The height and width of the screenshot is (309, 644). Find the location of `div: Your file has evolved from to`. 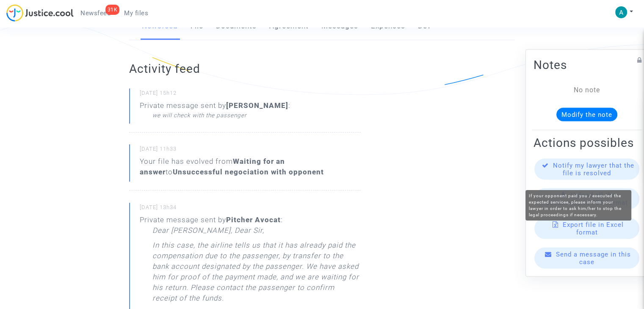

div: Your file has evolved from to is located at coordinates (250, 167).